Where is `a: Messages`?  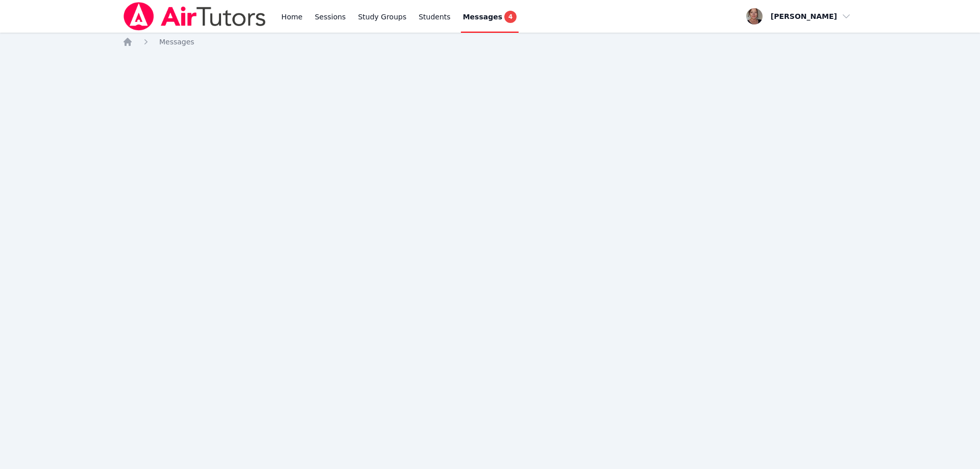 a: Messages is located at coordinates (176, 42).